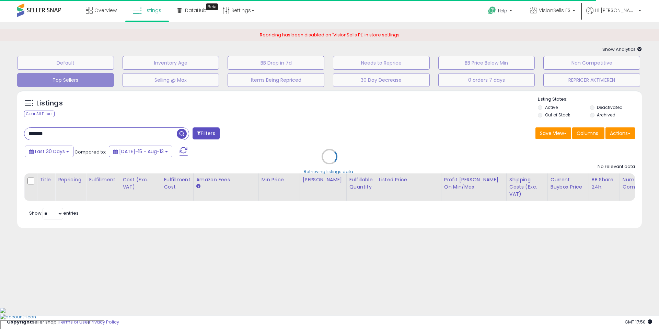 Image resolution: width=659 pixels, height=329 pixels. Describe the element at coordinates (330, 35) in the screenshot. I see `span: Repricing has been disabled on 'VisionSells PL' in store settings` at that location.